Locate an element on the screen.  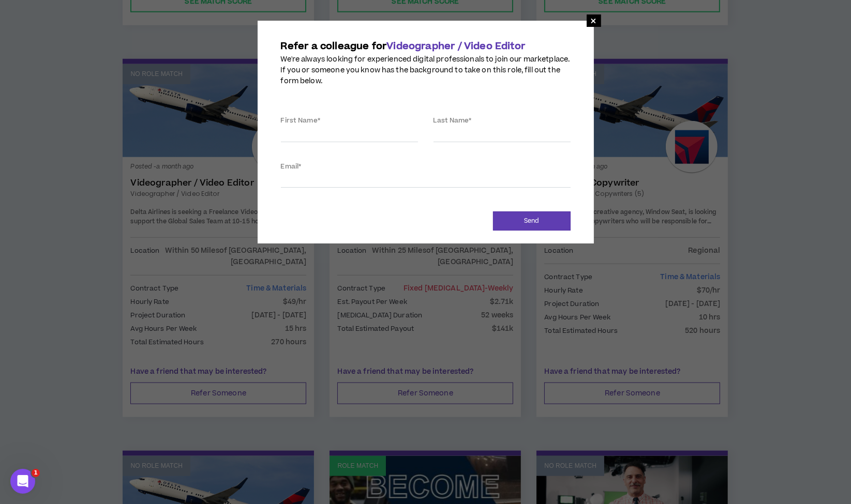
label: Email is located at coordinates (291, 166).